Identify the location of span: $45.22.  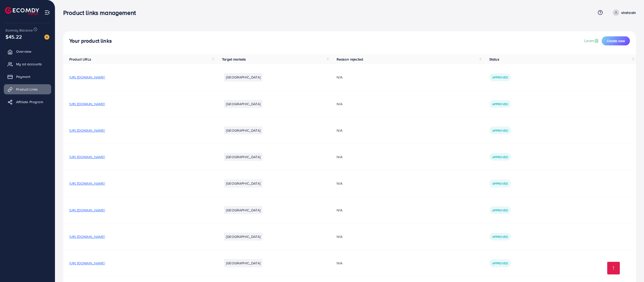
(13, 36).